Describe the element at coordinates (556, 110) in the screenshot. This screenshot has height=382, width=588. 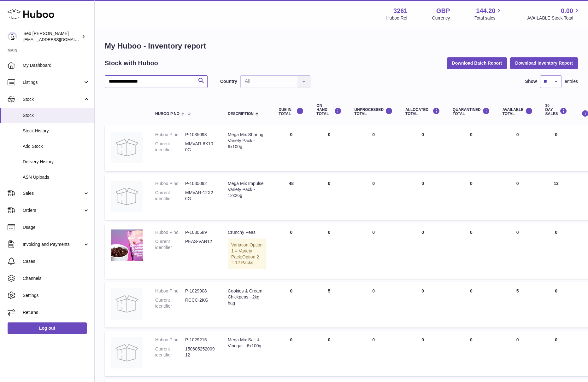
I see `div: 30 DAY SALES` at that location.